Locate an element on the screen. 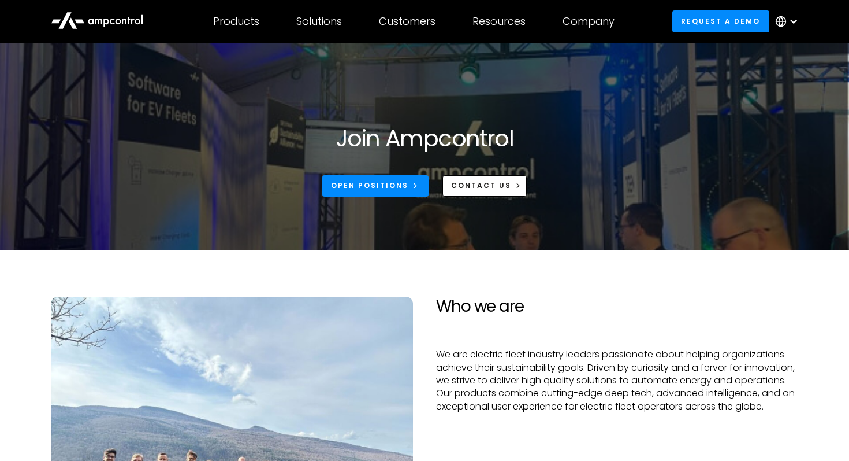  h1: Join Ampcontrol is located at coordinates (425, 138).